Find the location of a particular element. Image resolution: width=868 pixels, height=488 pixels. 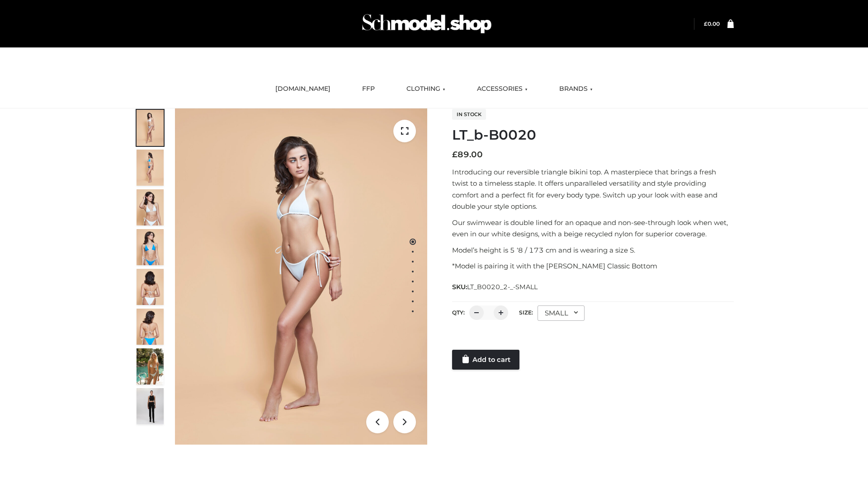

img: ArielClassicBikiniTop_CloudNine_AzureSky_OW114ECO_4-scaled.jpg is located at coordinates (150, 247).